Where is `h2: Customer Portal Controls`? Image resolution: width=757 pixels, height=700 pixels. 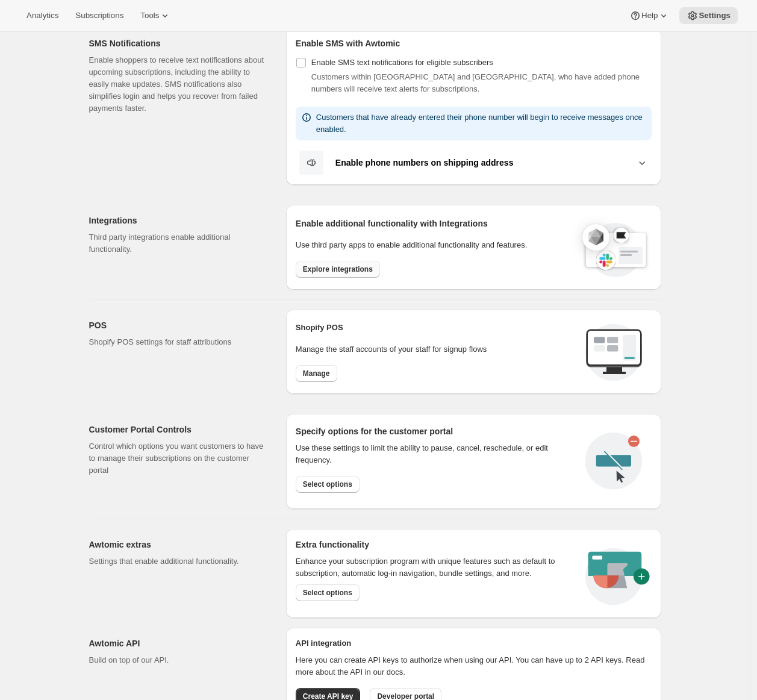 h2: Customer Portal Controls is located at coordinates (178, 430).